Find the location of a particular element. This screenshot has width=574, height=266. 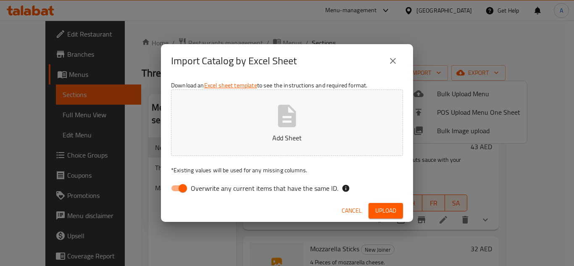

button: close is located at coordinates (393, 61).